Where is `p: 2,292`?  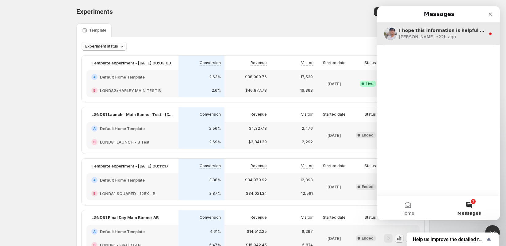
p: 2,292 is located at coordinates (307, 142).